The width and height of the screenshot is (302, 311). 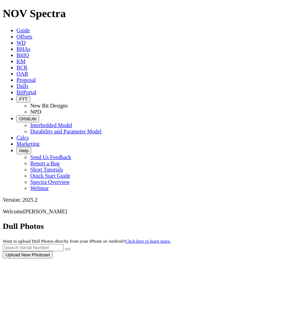 What do you see at coordinates (26, 80) in the screenshot?
I see `span: Proposal` at bounding box center [26, 80].